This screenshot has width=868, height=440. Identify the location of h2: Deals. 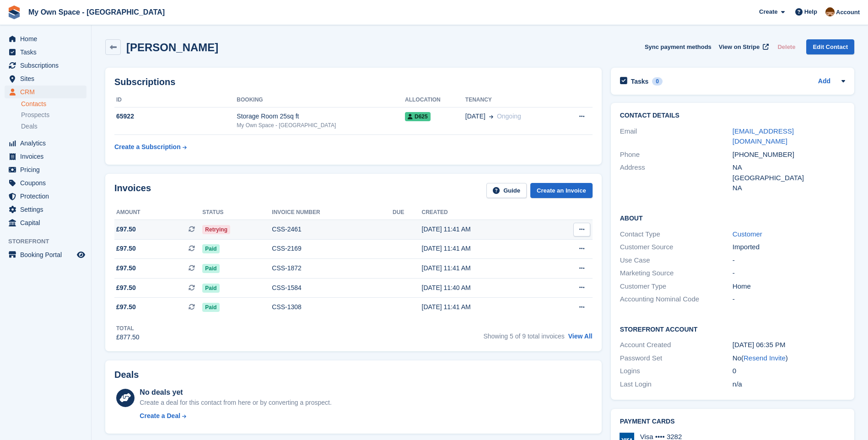
(126, 375).